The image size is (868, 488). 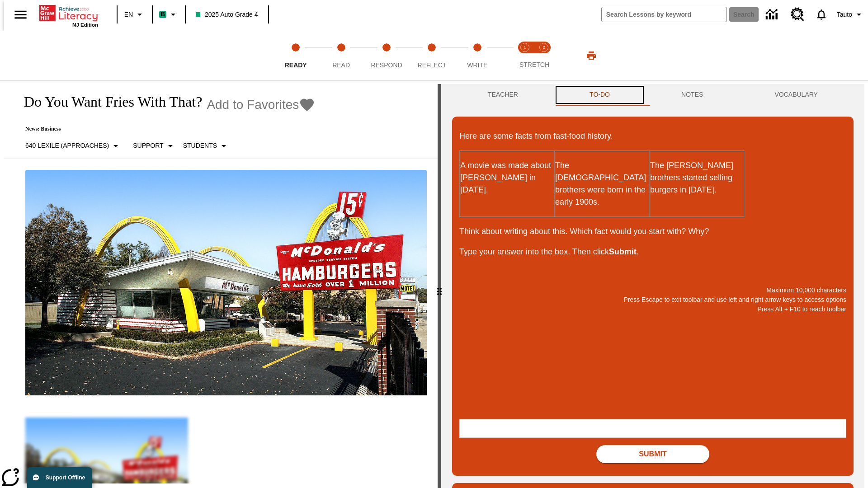 What do you see at coordinates (220, 284) in the screenshot?
I see `div: reading` at bounding box center [220, 284].